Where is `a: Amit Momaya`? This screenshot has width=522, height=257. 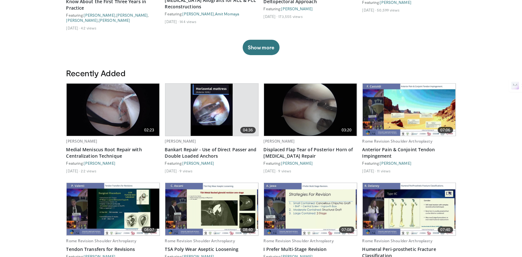 a: Amit Momaya is located at coordinates (227, 14).